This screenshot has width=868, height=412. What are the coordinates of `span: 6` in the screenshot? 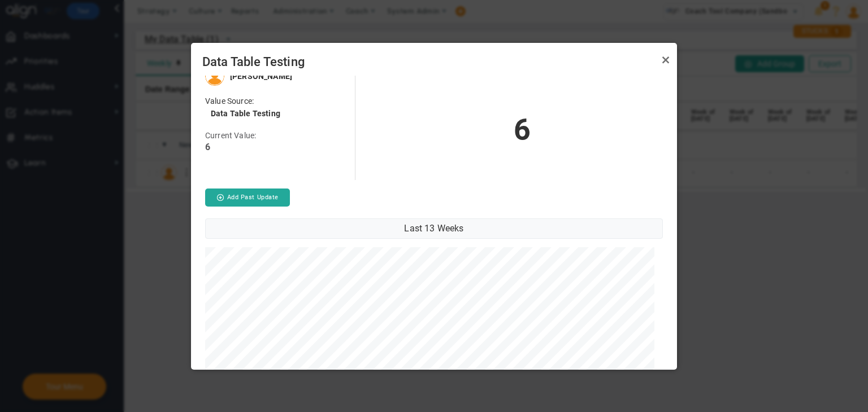 It's located at (522, 129).